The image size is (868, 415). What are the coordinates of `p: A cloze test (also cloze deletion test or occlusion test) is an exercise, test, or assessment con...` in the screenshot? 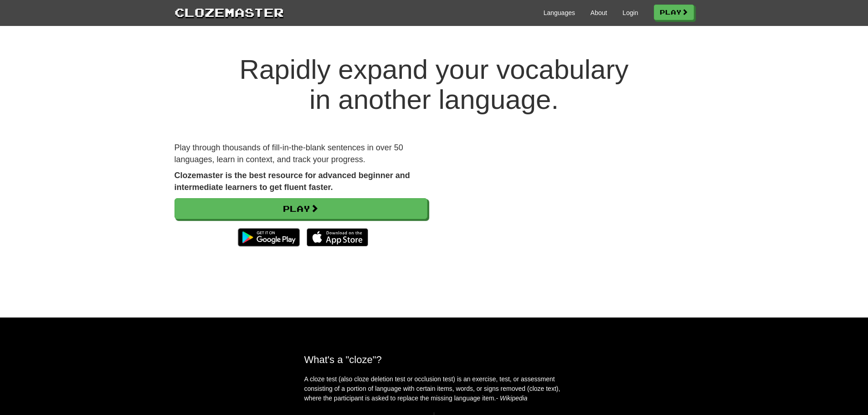 It's located at (434, 389).